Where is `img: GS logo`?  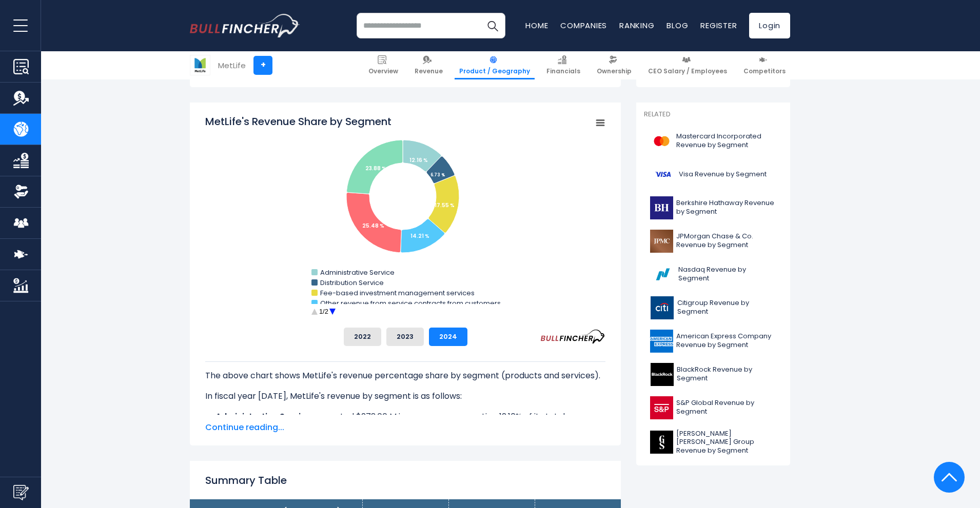
img: GS logo is located at coordinates (662, 442).